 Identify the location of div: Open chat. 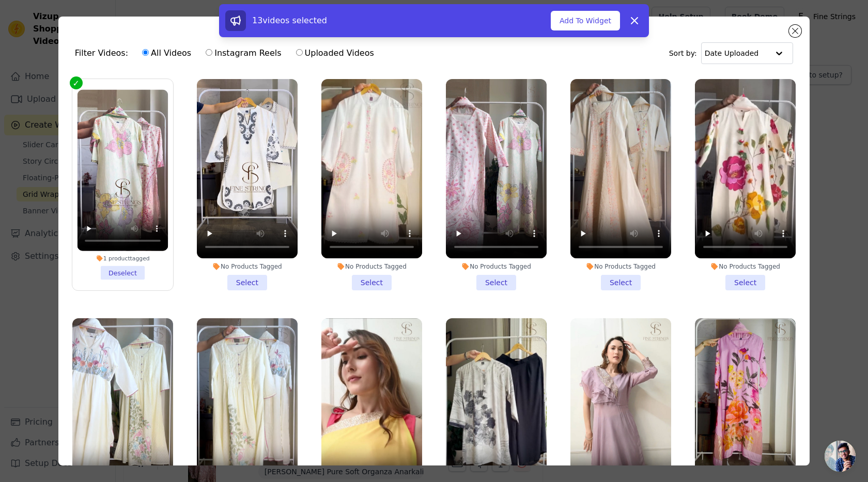
(840, 456).